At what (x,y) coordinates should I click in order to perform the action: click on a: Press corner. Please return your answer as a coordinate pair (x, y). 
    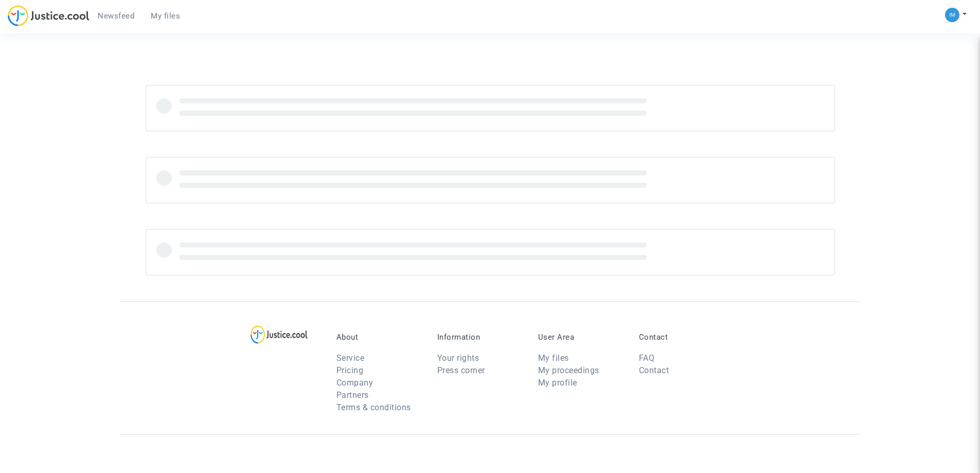
    Looking at the image, I should click on (461, 370).